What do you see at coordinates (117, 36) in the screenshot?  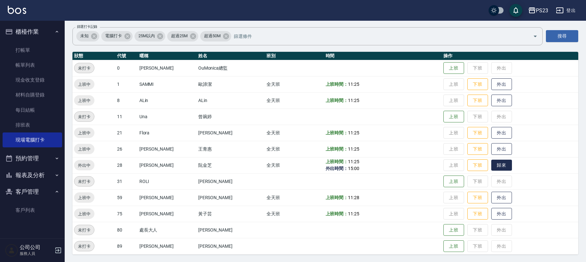 I see `div: 電腦打卡` at bounding box center [117, 36].